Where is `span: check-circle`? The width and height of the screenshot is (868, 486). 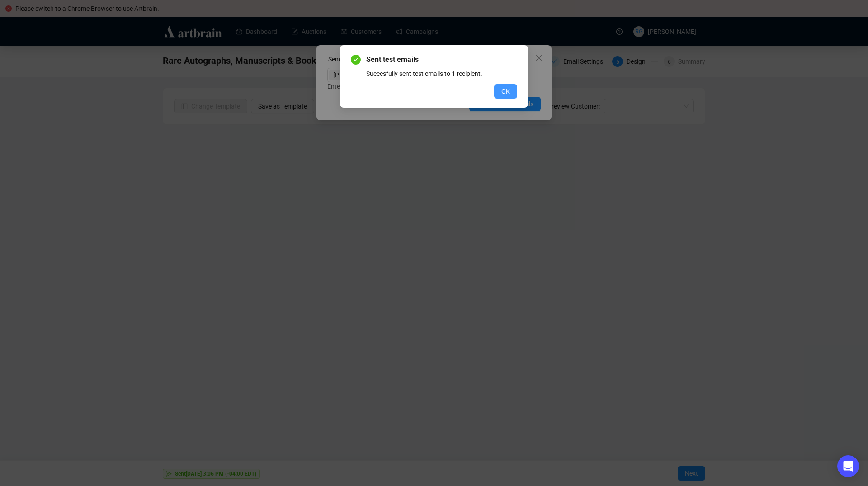
span: check-circle is located at coordinates (356, 60).